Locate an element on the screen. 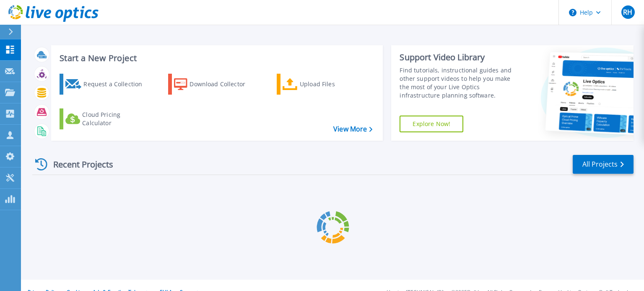 Image resolution: width=644 pixels, height=291 pixels. div: Upload Files is located at coordinates (333, 85).